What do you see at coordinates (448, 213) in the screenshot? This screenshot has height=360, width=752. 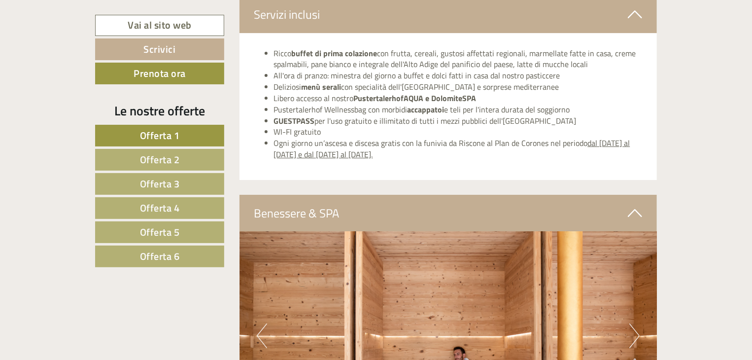 I see `div: Benessere & SPA` at bounding box center [448, 213].